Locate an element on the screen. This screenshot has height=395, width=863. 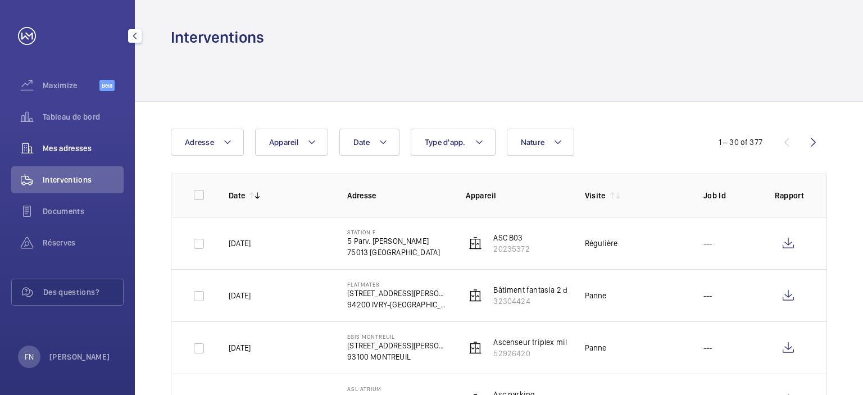
p: 93100 MONTREUIL is located at coordinates (397, 357).